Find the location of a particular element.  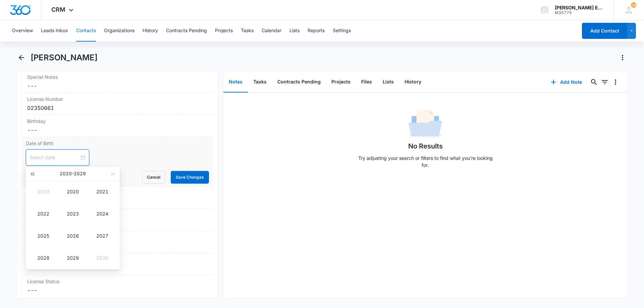

span: CRM is located at coordinates (59, 9).